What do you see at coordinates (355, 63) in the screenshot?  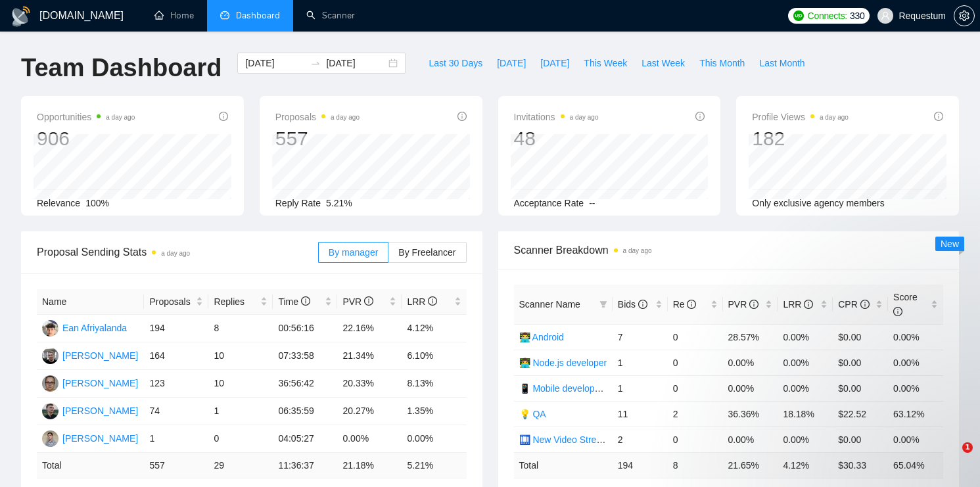 I see `input: End date` at bounding box center [355, 63].